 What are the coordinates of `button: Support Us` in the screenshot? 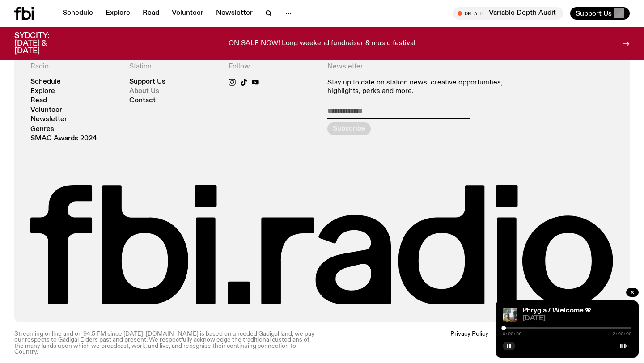 It's located at (600, 14).